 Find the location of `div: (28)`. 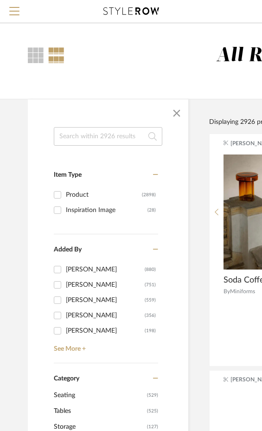

div: (28) is located at coordinates (152, 210).